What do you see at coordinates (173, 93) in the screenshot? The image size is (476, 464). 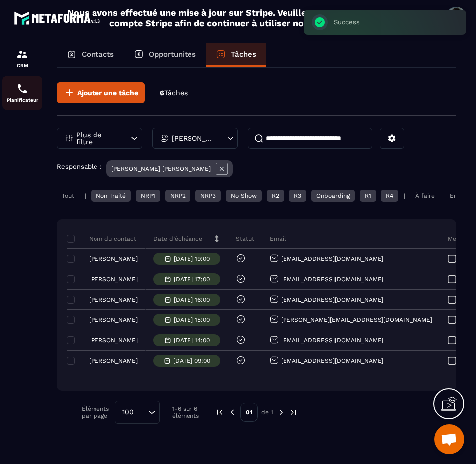 I see `p: 6` at bounding box center [173, 93].